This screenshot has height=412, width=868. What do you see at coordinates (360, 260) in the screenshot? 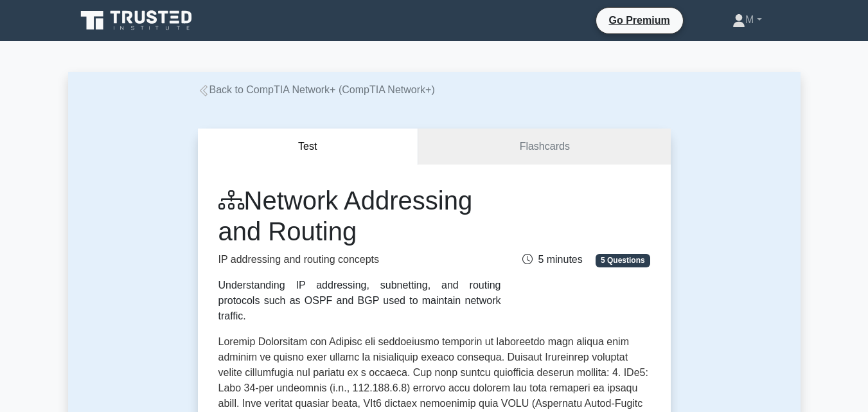
I see `p: IP addressing and routing concepts` at bounding box center [360, 260].